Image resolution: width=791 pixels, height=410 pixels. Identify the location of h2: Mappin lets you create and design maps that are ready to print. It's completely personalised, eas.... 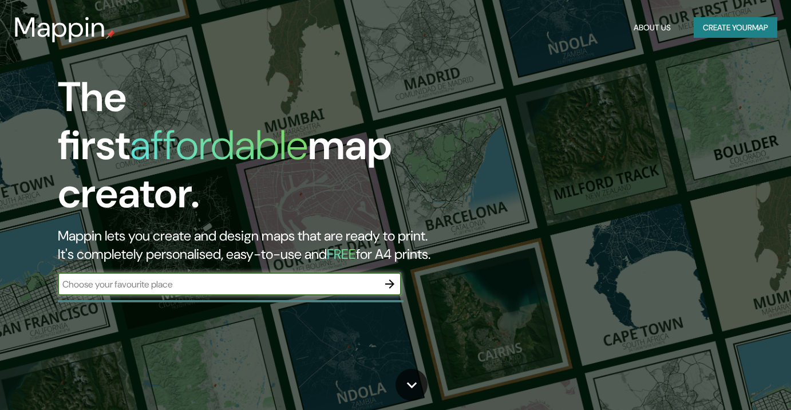
(255, 245).